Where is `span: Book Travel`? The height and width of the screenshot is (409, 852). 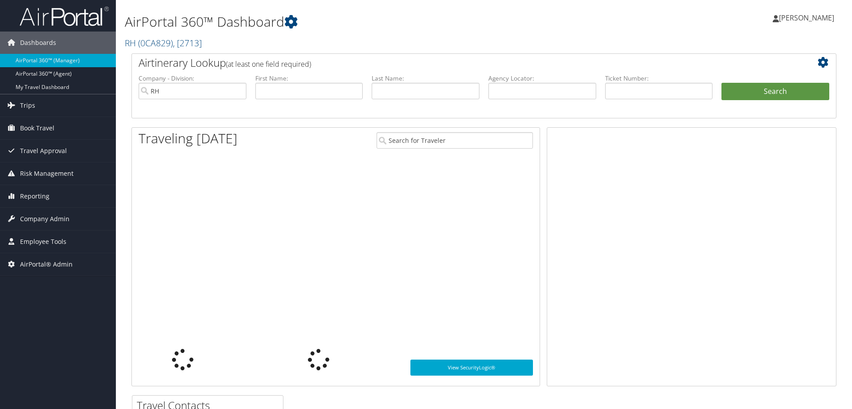 span: Book Travel is located at coordinates (37, 128).